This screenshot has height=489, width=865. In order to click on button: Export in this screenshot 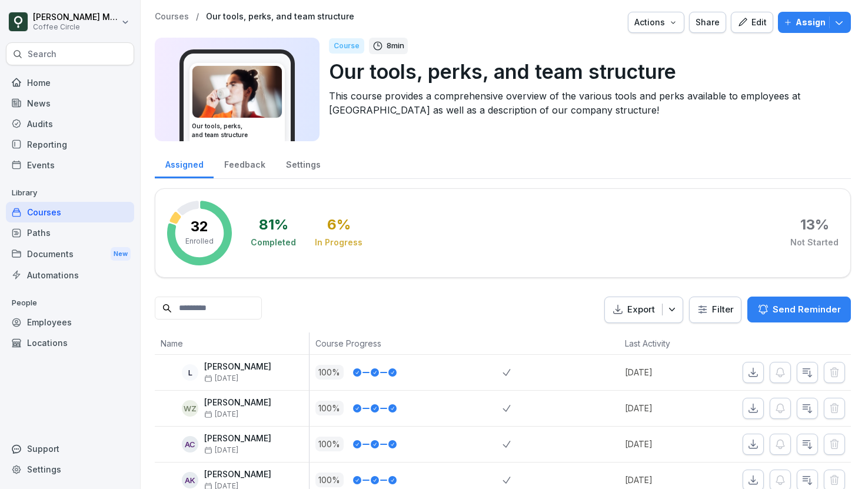, I will do `click(644, 310)`.